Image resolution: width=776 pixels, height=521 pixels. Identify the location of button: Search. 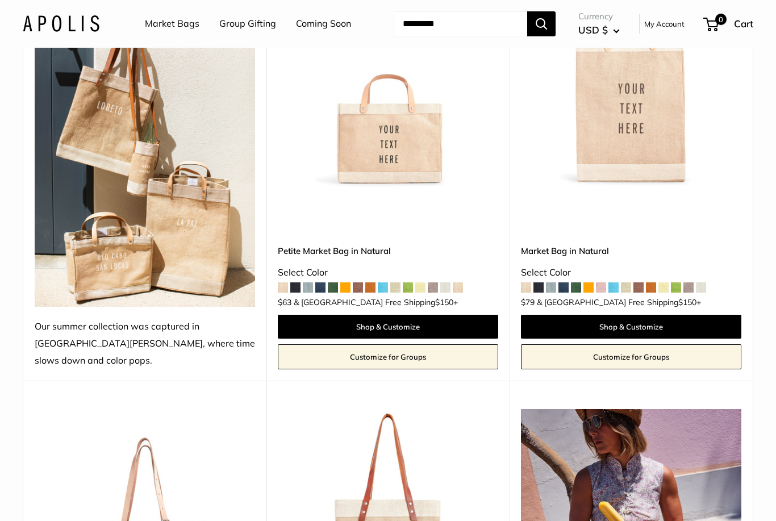
(542, 24).